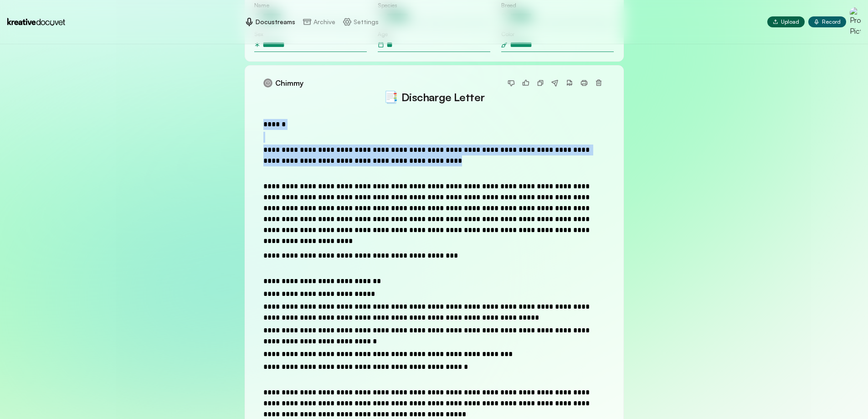 The width and height of the screenshot is (868, 419). Describe the element at coordinates (791, 22) in the screenshot. I see `span: Upload` at that location.